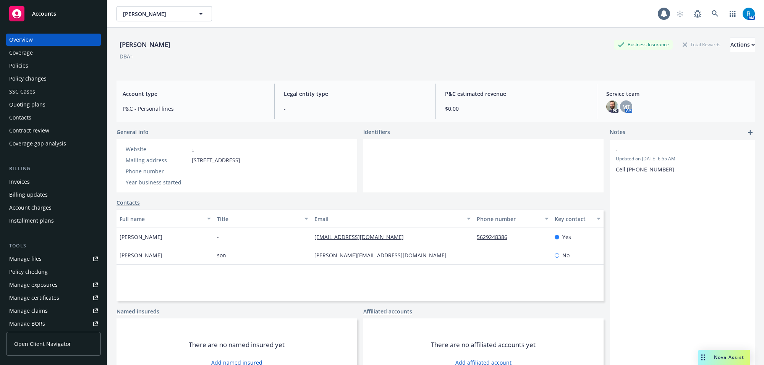 The image size is (764, 365). What do you see at coordinates (53, 272) in the screenshot?
I see `a: Policy checking` at bounding box center [53, 272].